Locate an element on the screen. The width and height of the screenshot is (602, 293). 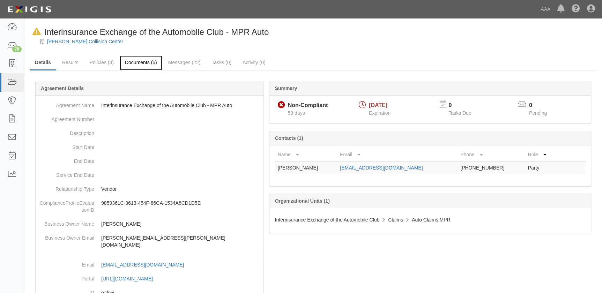
dd: Interinsurance Exchange of the Automobile Club - MPR Auto is located at coordinates (149, 105).